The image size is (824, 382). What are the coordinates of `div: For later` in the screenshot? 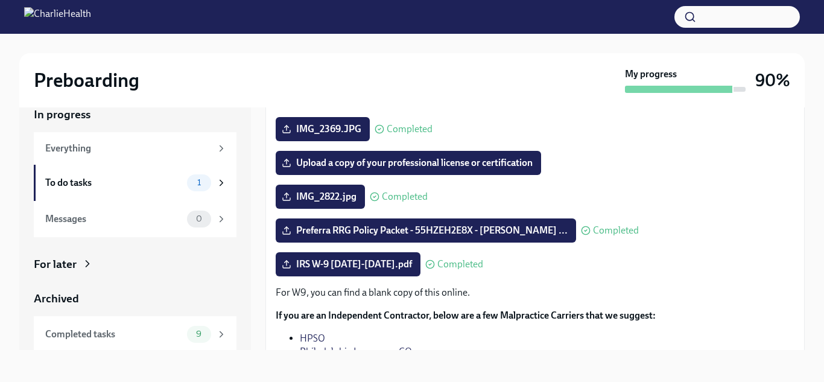 It's located at (55, 264).